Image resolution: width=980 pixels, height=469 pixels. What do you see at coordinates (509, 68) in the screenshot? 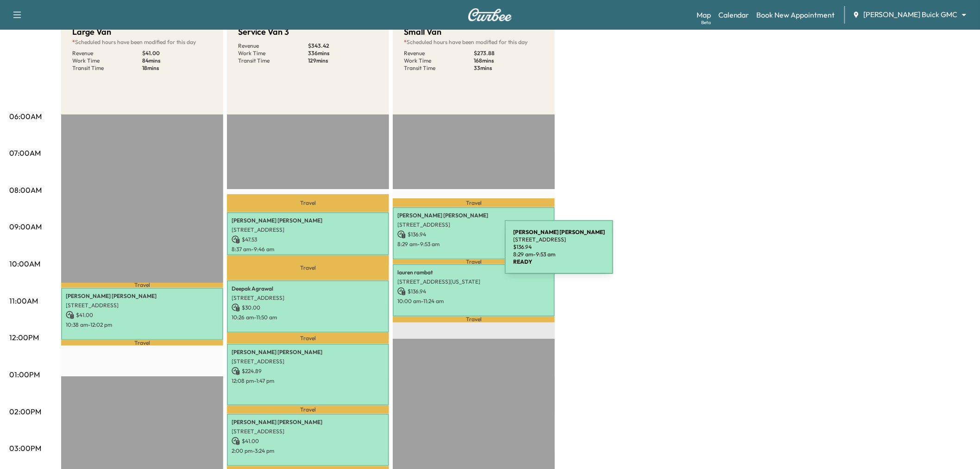
I see `p: 33 mins` at bounding box center [509, 68].